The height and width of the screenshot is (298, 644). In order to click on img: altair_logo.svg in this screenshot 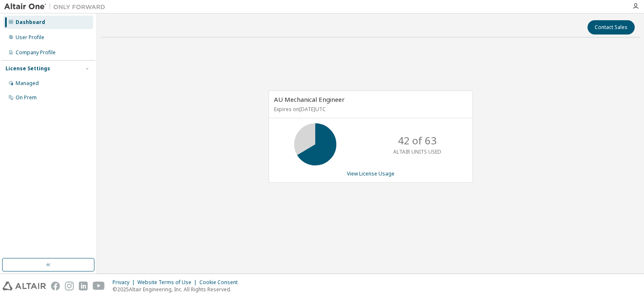, I will do `click(24, 286)`.